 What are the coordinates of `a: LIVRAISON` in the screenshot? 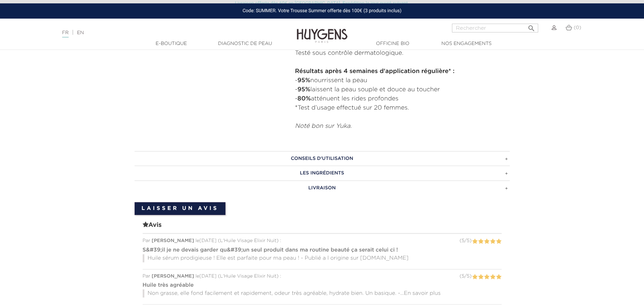 It's located at (322, 188).